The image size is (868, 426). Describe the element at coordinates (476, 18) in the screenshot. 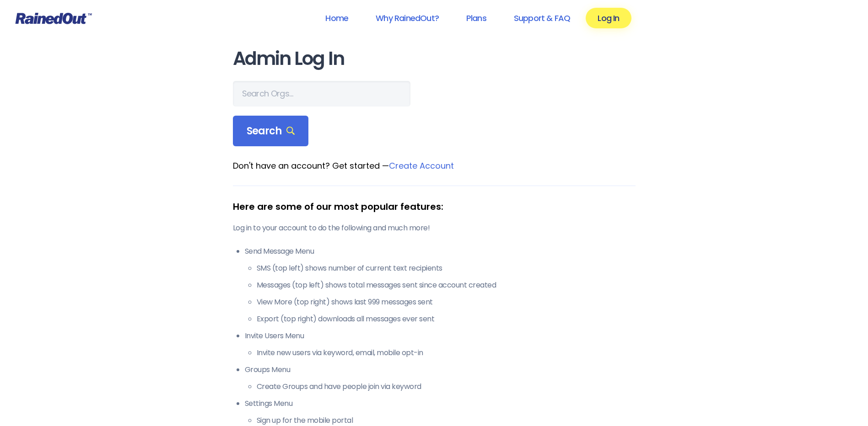

I see `a: Plans` at that location.